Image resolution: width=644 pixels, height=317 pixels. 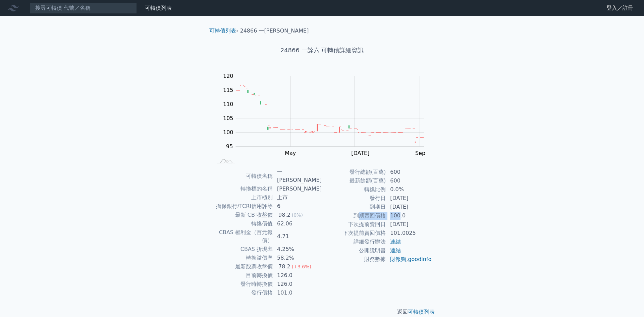 What do you see at coordinates (243, 236) in the screenshot?
I see `td: CBAS 權利金（百元報價）` at bounding box center [243, 236].